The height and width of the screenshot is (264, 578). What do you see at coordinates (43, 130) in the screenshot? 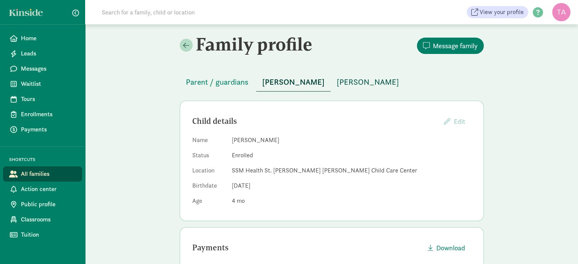
I see `a: Payments` at bounding box center [43, 130].